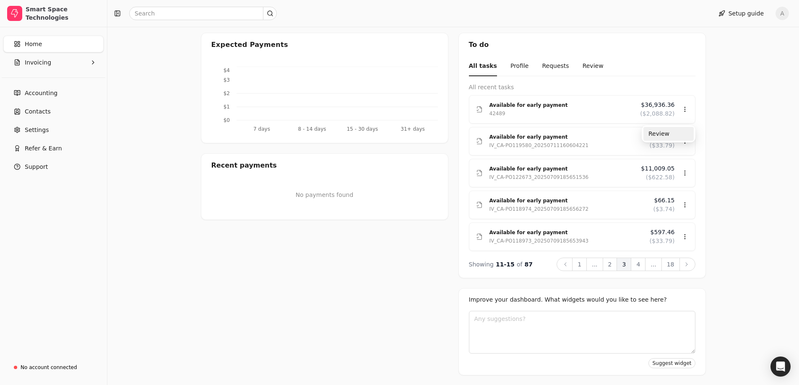 The width and height of the screenshot is (799, 385). What do you see at coordinates (579, 265) in the screenshot?
I see `button: 1` at bounding box center [579, 265].